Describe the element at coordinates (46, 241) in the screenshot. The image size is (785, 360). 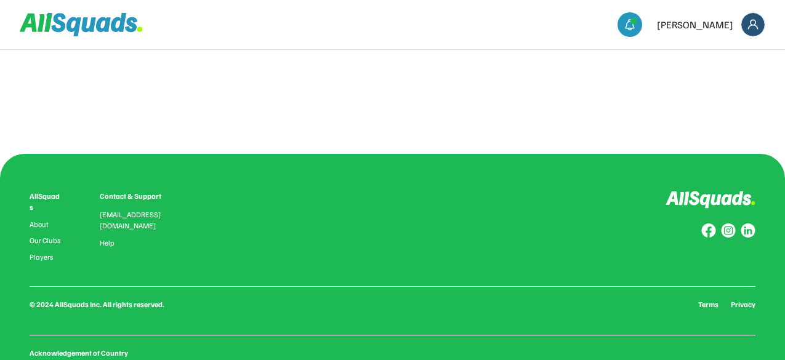
I see `a: Our Clubs` at that location.